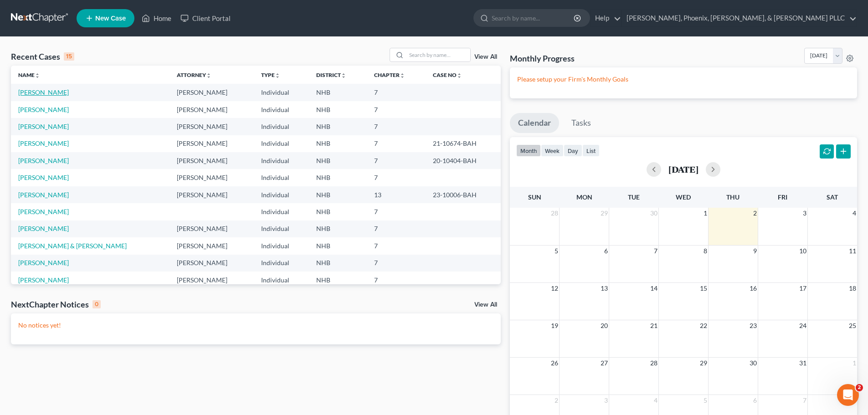 The width and height of the screenshot is (868, 415). I want to click on span: Sat, so click(832, 196).